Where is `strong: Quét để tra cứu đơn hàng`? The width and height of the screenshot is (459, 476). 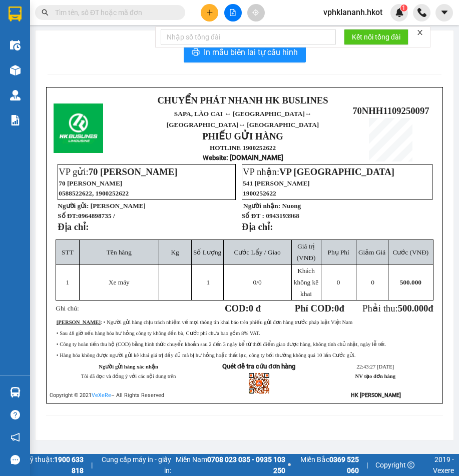 strong: Quét để tra cứu đơn hàng is located at coordinates (259, 366).